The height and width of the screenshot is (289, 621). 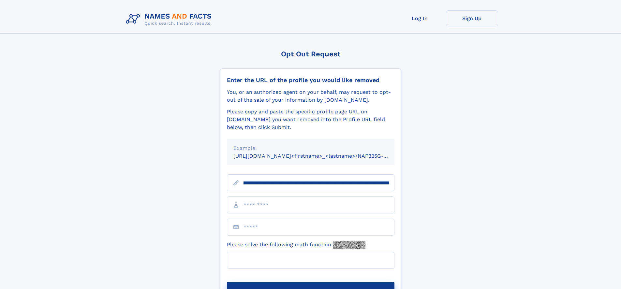 I want to click on label: Please solve the following math function:, so click(x=296, y=245).